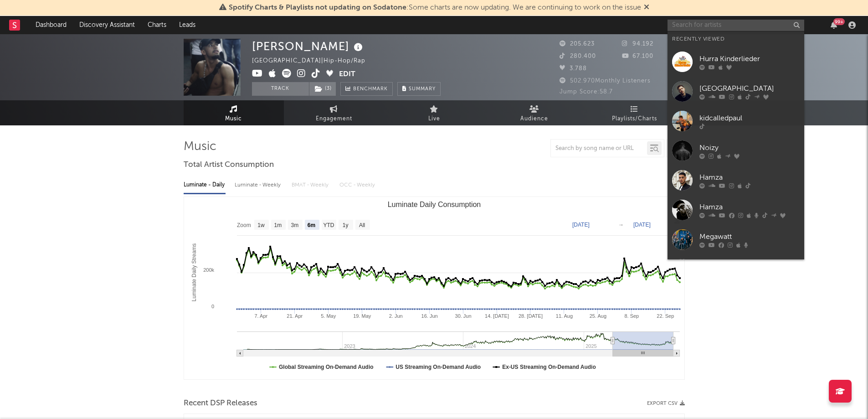 The height and width of the screenshot is (419, 868). I want to click on span: 67.100, so click(637, 56).